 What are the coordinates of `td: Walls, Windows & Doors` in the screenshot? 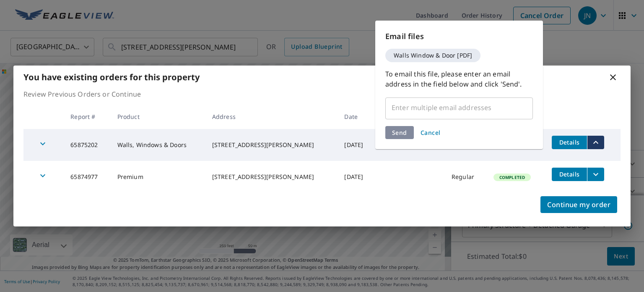 It's located at (158, 145).